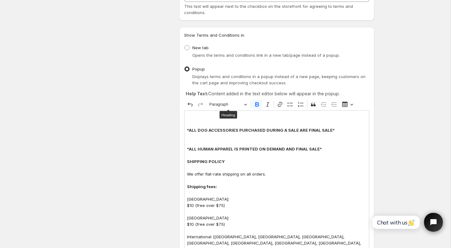 The height and width of the screenshot is (248, 451). What do you see at coordinates (228, 104) in the screenshot?
I see `button: Paragraph, Heading` at bounding box center [228, 104].